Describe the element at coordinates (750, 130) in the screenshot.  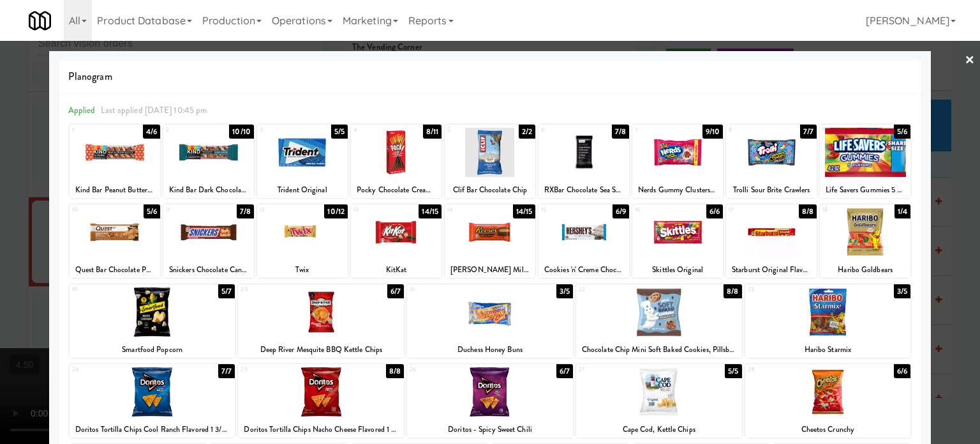
I see `div: 8` at that location.